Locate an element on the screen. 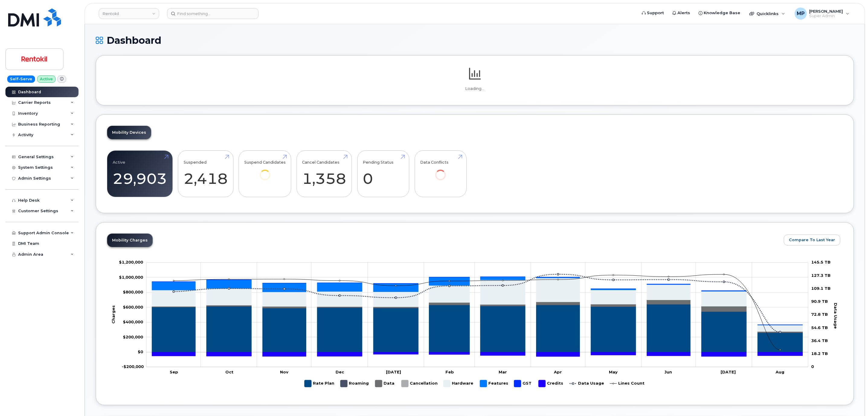 This screenshot has width=868, height=416. span: Compare To Last Year is located at coordinates (812, 240).